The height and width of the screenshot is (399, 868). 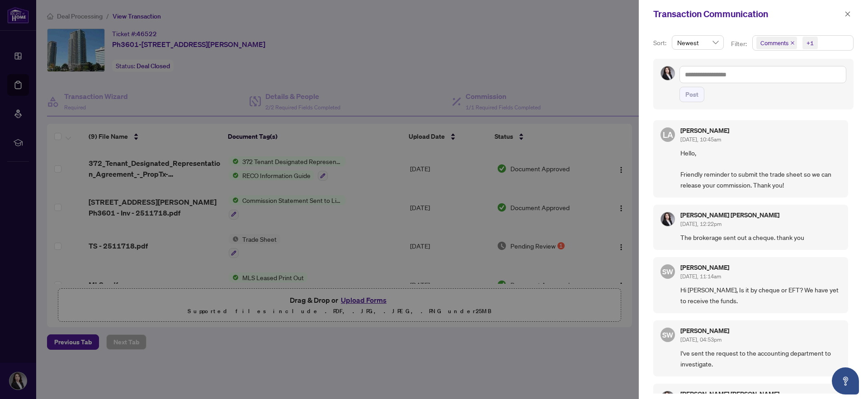 I want to click on span: The brokerage sent out a cheque. thank you, so click(x=761, y=237).